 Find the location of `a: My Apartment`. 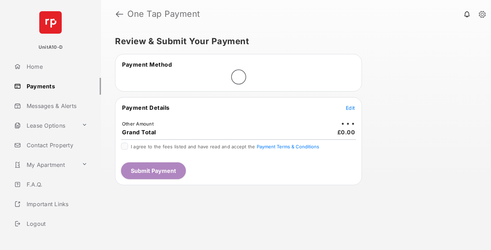

a: My Apartment is located at coordinates (45, 165).